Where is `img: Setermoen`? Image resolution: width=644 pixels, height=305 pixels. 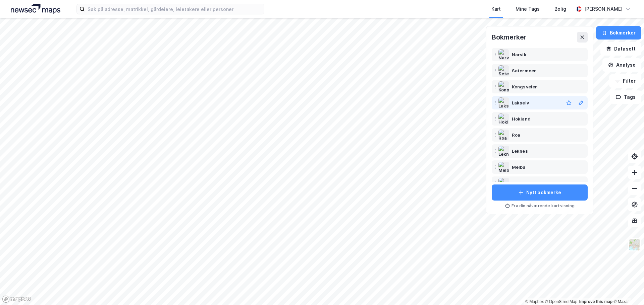
img: Setermoen is located at coordinates (504, 71).